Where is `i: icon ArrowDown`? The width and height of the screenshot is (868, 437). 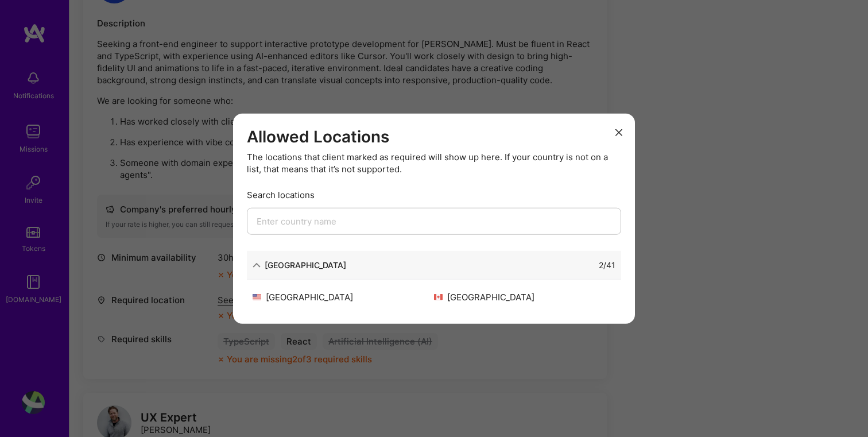 i: icon ArrowDown is located at coordinates (256, 265).